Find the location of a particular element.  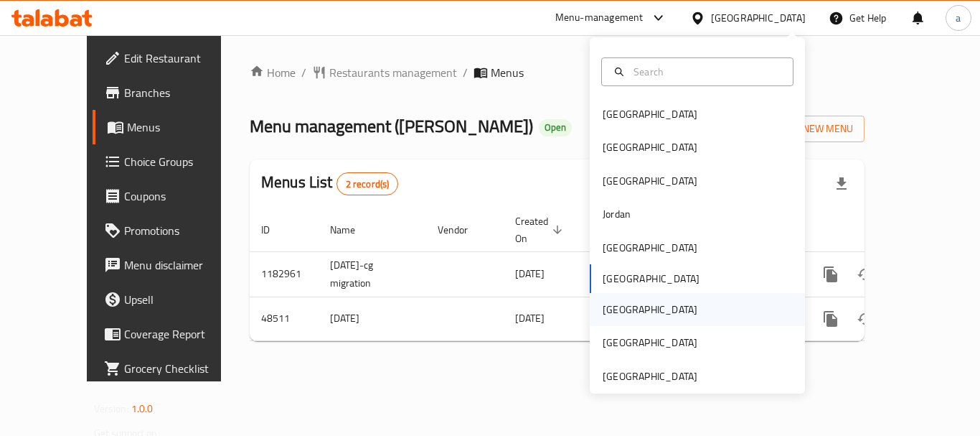

span: Name is located at coordinates (351, 230).